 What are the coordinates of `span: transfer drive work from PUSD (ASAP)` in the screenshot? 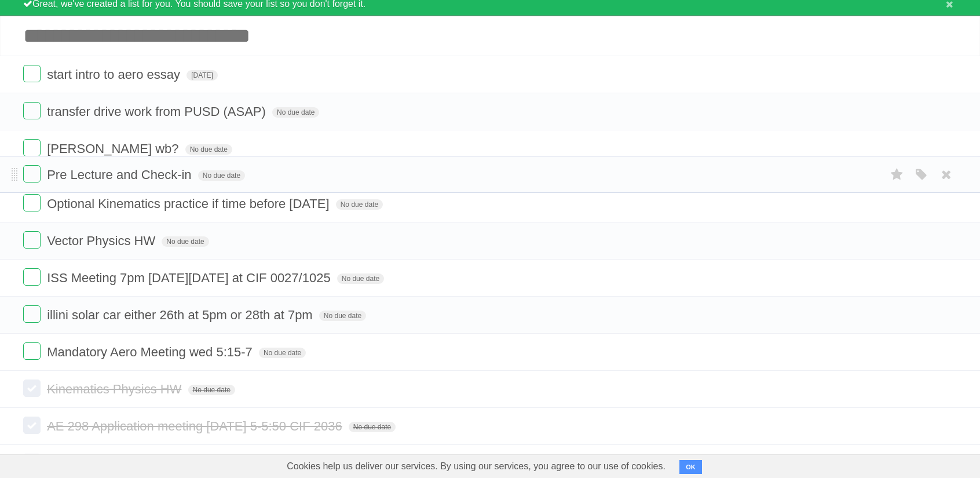 It's located at (158, 111).